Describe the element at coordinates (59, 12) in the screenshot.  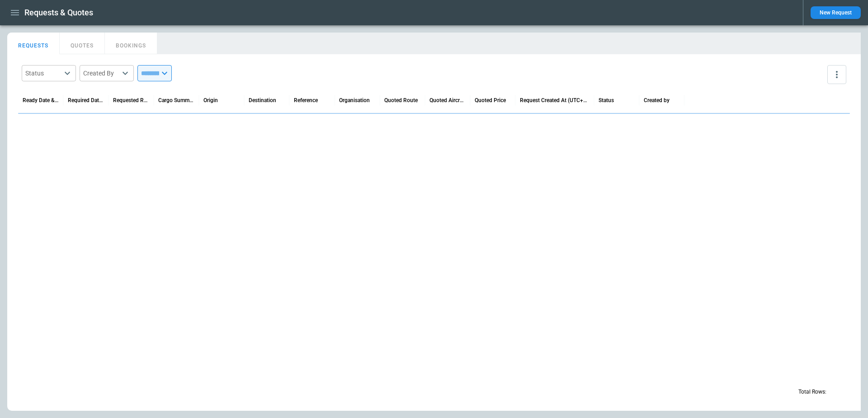
I see `h1: Requests & Quotes` at that location.